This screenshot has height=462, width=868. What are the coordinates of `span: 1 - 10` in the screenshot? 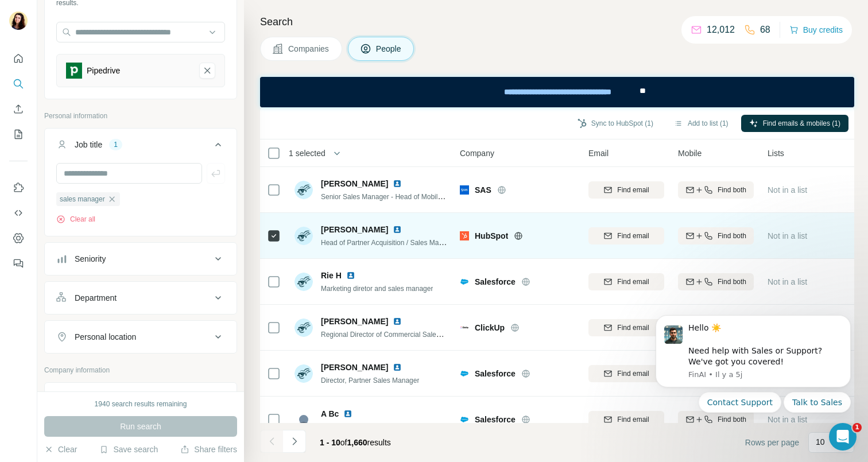 It's located at (330, 443).